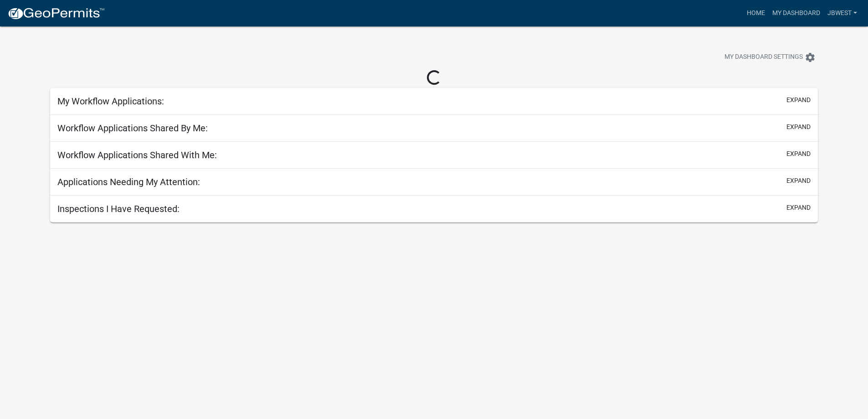 The height and width of the screenshot is (419, 868). Describe the element at coordinates (796, 13) in the screenshot. I see `a: My Dashboard` at that location.